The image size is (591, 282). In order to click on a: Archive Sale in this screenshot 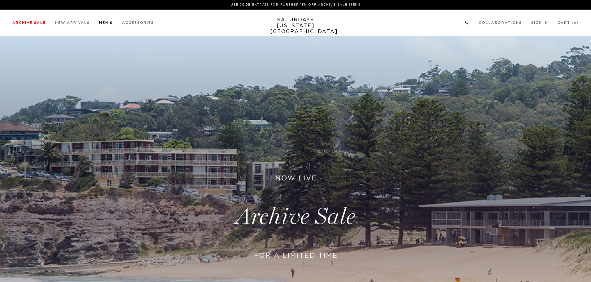, I will do `click(29, 23)`.